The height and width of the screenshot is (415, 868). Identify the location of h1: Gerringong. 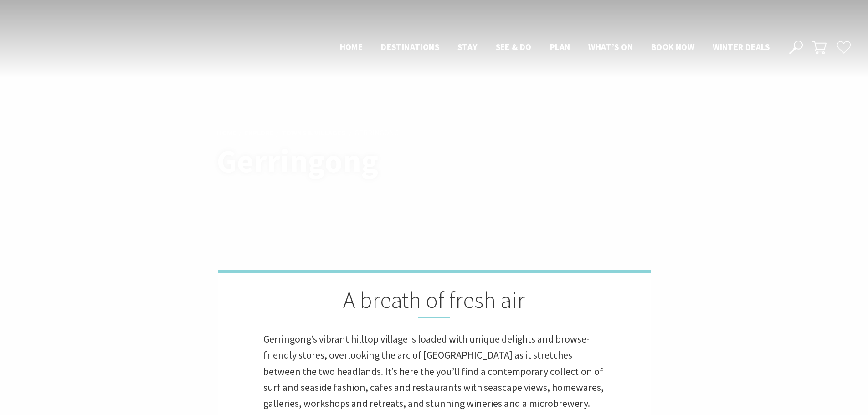
(345, 161).